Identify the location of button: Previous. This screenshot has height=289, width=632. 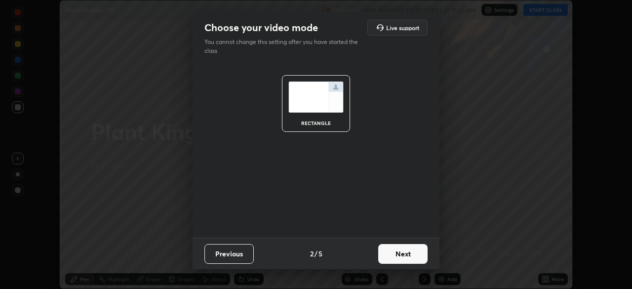
(229, 254).